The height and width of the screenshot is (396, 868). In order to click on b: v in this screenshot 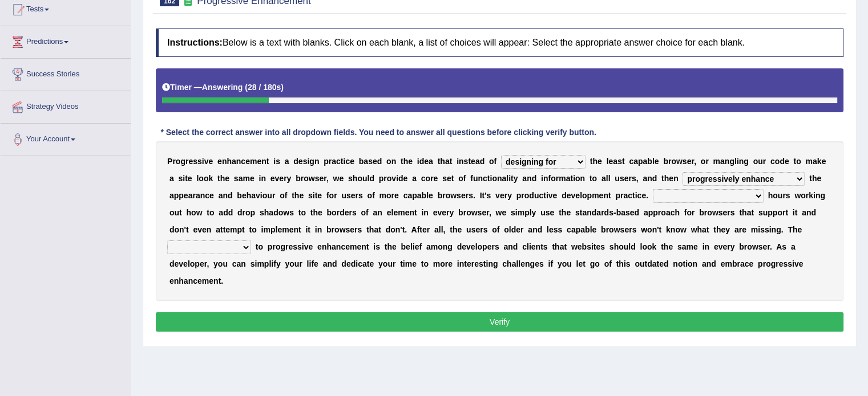, I will do `click(277, 179)`.